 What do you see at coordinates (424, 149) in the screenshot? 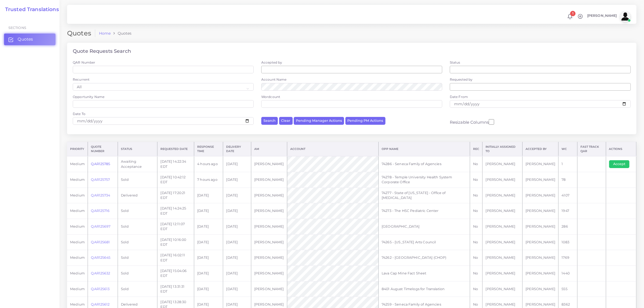
I see `th: Opp Name` at bounding box center [424, 149].